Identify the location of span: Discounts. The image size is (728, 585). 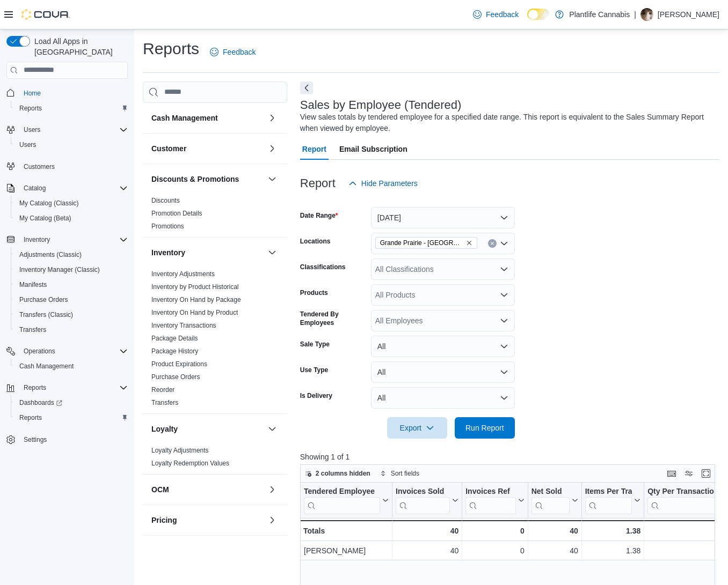
(165, 200).